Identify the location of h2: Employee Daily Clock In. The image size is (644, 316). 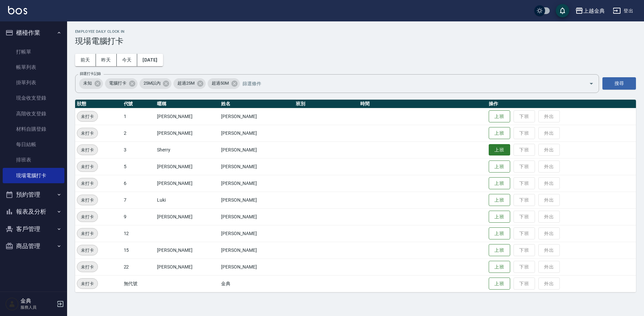
(355, 32).